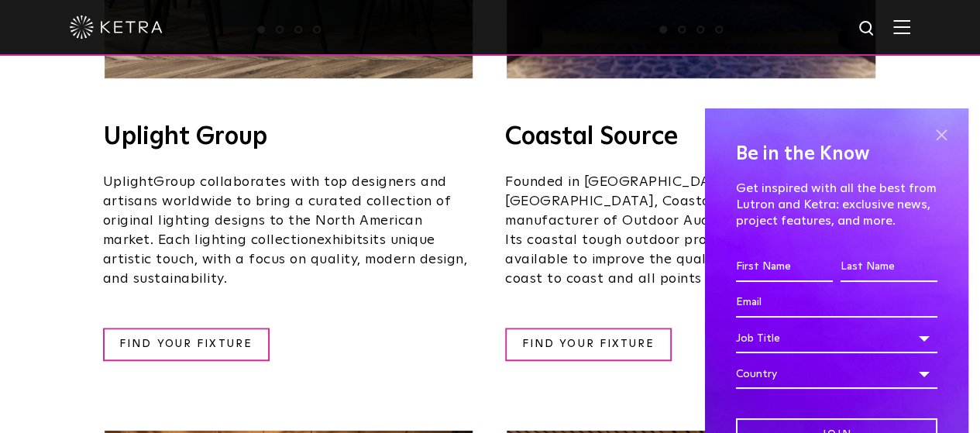 The width and height of the screenshot is (980, 433). Describe the element at coordinates (902, 26) in the screenshot. I see `img: Hamburger%20Nav.svg` at that location.